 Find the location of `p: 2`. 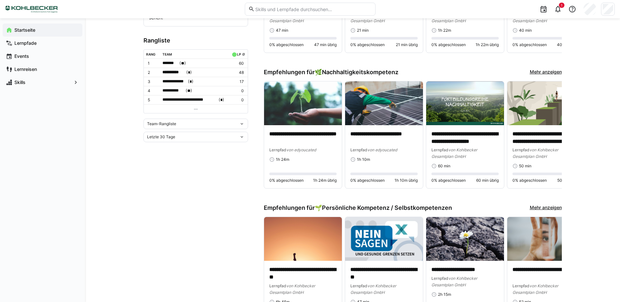

p: 2 is located at coordinates (153, 73).